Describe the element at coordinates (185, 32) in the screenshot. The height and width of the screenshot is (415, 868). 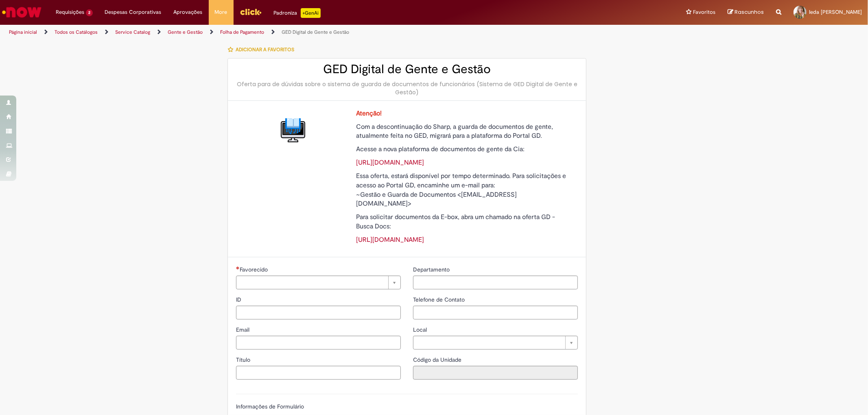
I see `a: Gente e Gestão` at that location.